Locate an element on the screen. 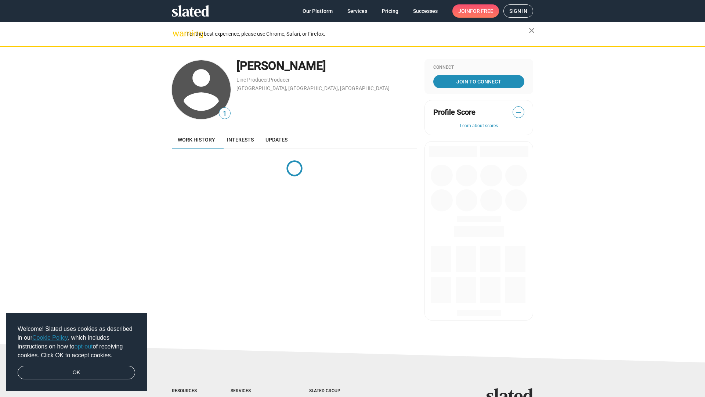 This screenshot has height=397, width=705. span: Profile Score is located at coordinates (454, 112).